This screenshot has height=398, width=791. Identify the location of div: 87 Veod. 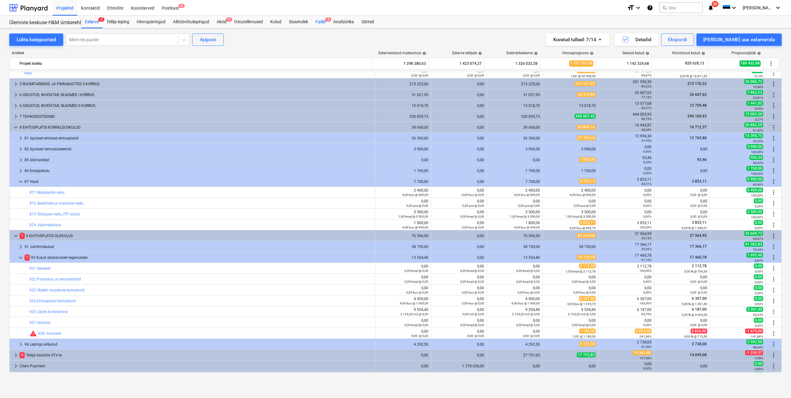
(198, 182).